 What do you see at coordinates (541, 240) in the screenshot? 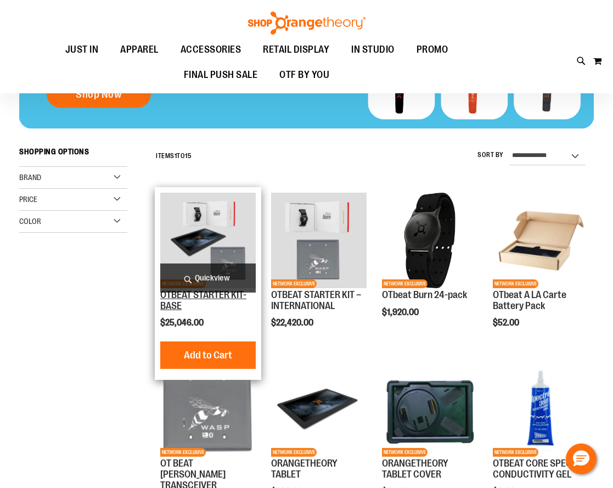
I see `img: Product image for OTbeat A LA Carte Battery Pack` at bounding box center [541, 240].